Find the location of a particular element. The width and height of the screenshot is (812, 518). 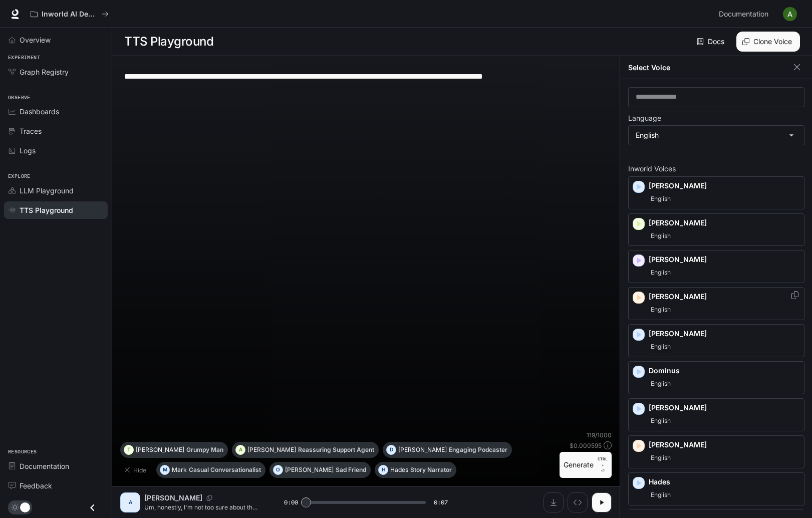

button: All workspaces is located at coordinates (70, 14).